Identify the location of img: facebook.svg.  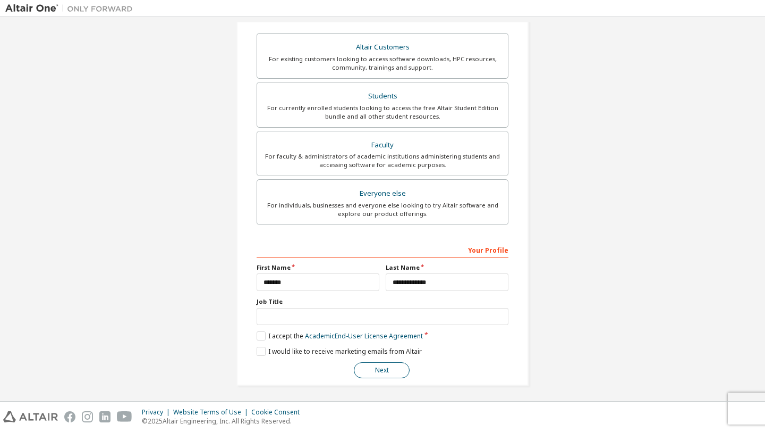
(70, 416).